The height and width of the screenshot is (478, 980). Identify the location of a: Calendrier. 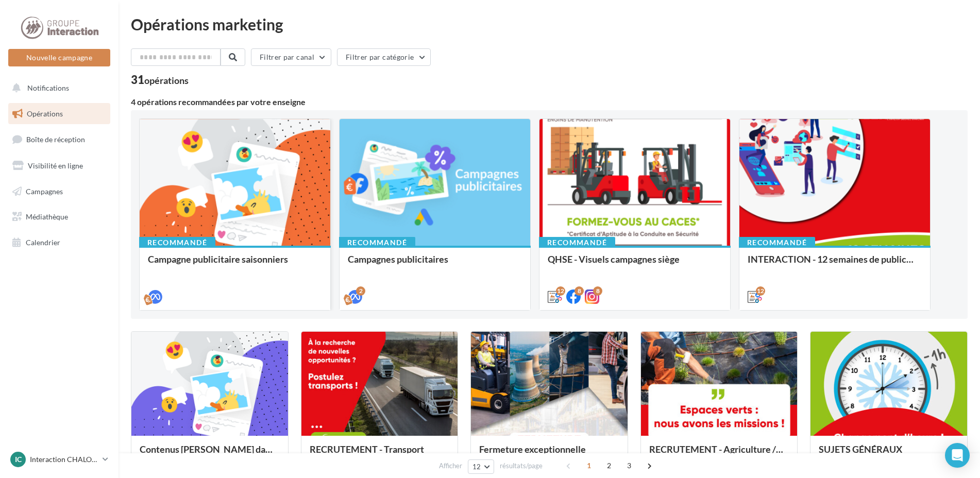
(60, 242).